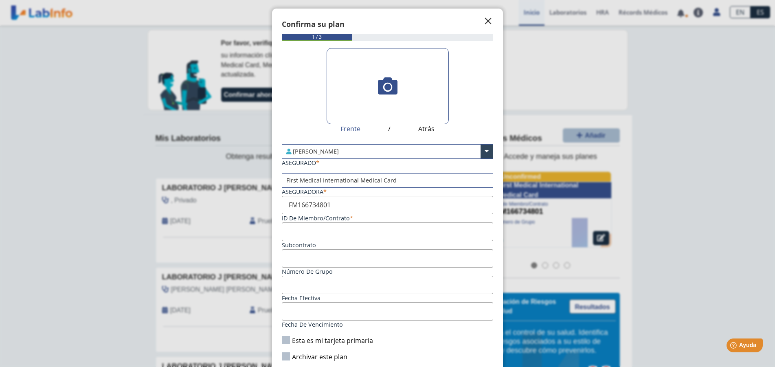 This screenshot has width=775, height=367. What do you see at coordinates (301, 298) in the screenshot?
I see `label: Fecha efectiva` at bounding box center [301, 298].